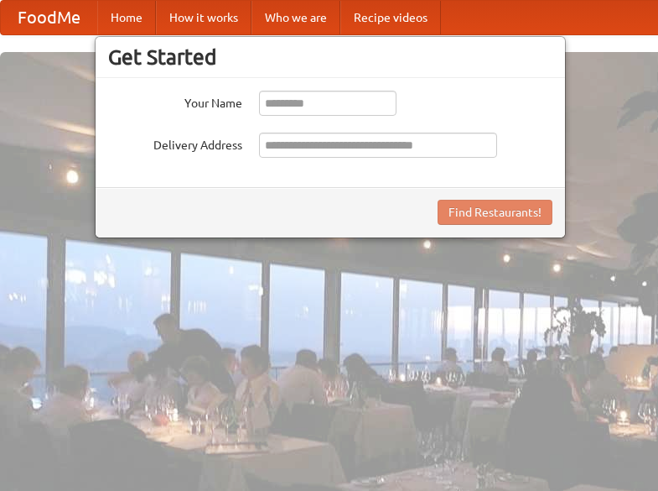 Image resolution: width=658 pixels, height=491 pixels. What do you see at coordinates (175, 143) in the screenshot?
I see `label: Delivery Address` at bounding box center [175, 143].